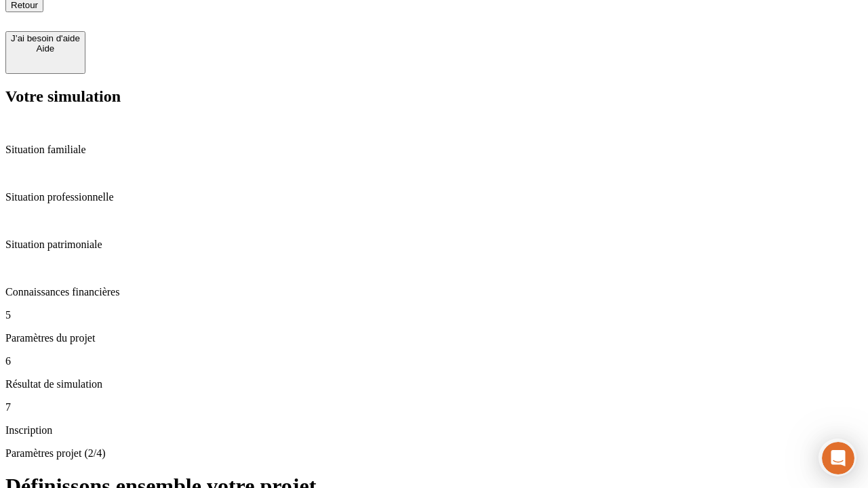  What do you see at coordinates (434, 430) in the screenshot?
I see `p: Inscription` at bounding box center [434, 430].